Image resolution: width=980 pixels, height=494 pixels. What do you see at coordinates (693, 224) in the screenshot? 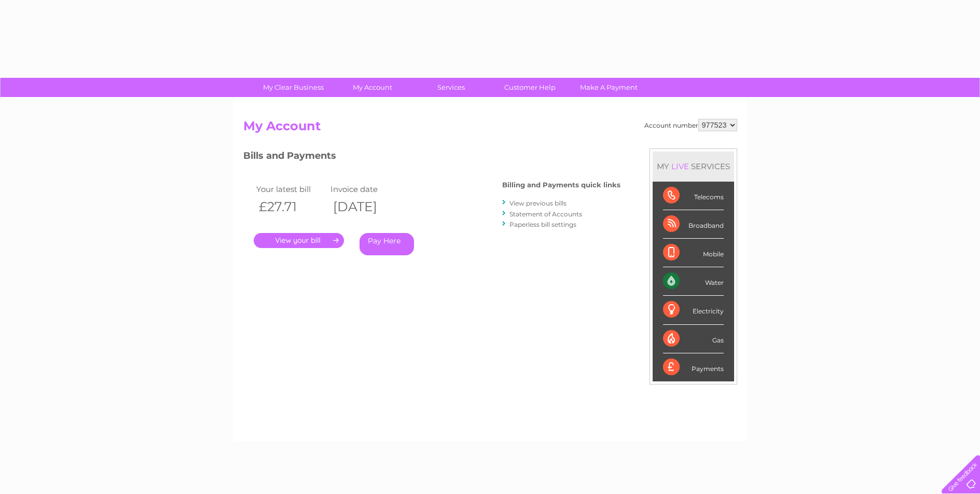
I see `div: Broadband` at bounding box center [693, 224].